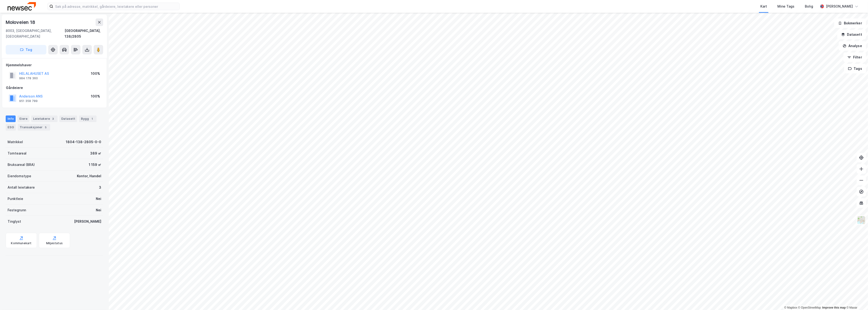 The width and height of the screenshot is (868, 310). I want to click on div: Tomteareal, so click(17, 153).